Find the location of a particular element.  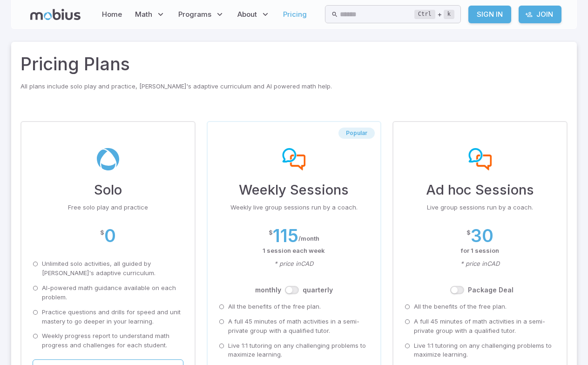

img: ad-hoc sessions-plan-img is located at coordinates (480, 159).